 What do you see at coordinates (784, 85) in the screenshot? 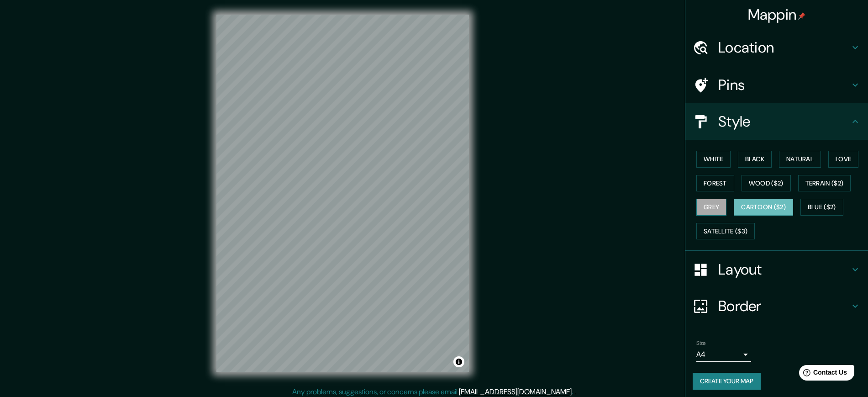
I see `h4: Pins` at bounding box center [784, 85].